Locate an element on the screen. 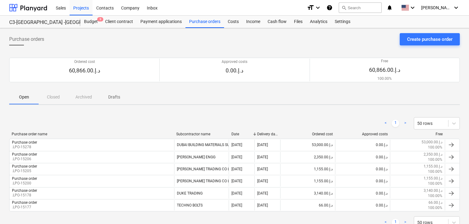  span: search is located at coordinates (344, 8).